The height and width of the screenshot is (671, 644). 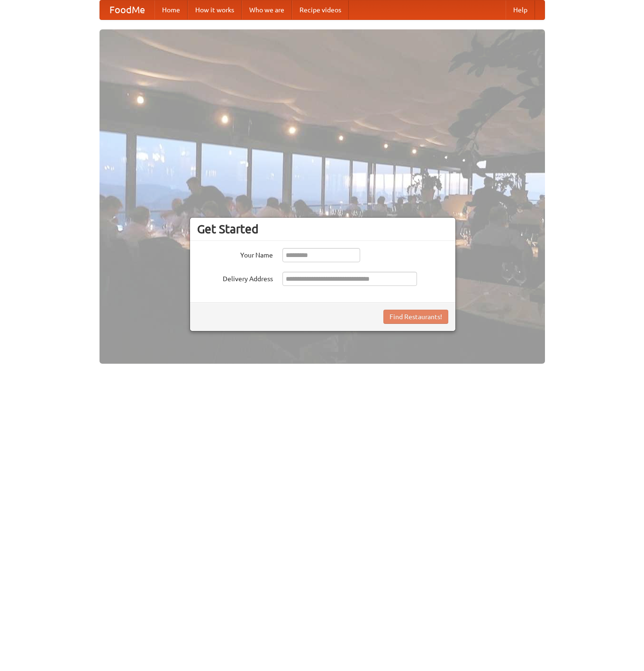 I want to click on button: Find Restaurants!, so click(x=416, y=316).